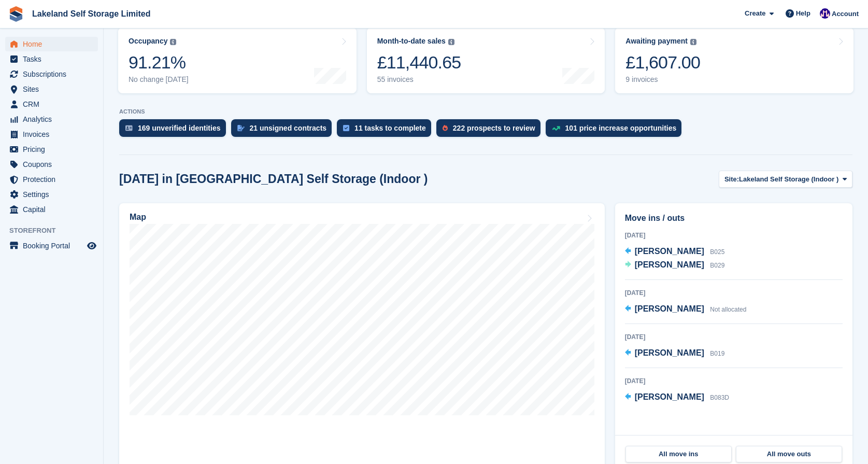  Describe the element at coordinates (728, 310) in the screenshot. I see `span: Not allocated` at that location.